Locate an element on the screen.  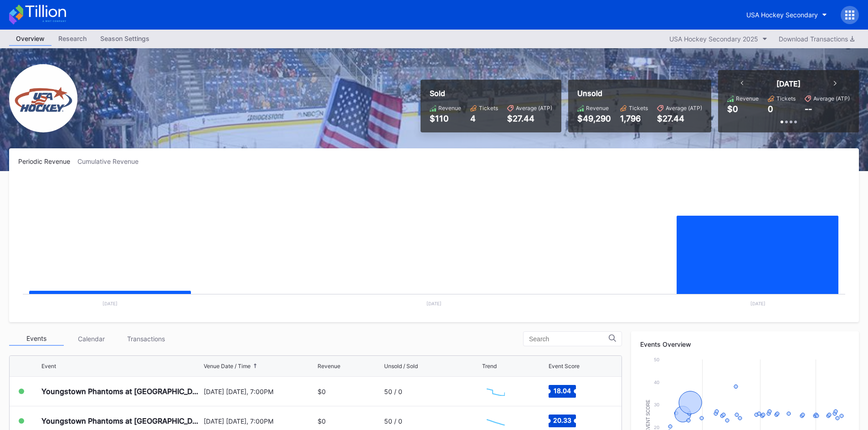
div: Events is located at coordinates (36, 339).